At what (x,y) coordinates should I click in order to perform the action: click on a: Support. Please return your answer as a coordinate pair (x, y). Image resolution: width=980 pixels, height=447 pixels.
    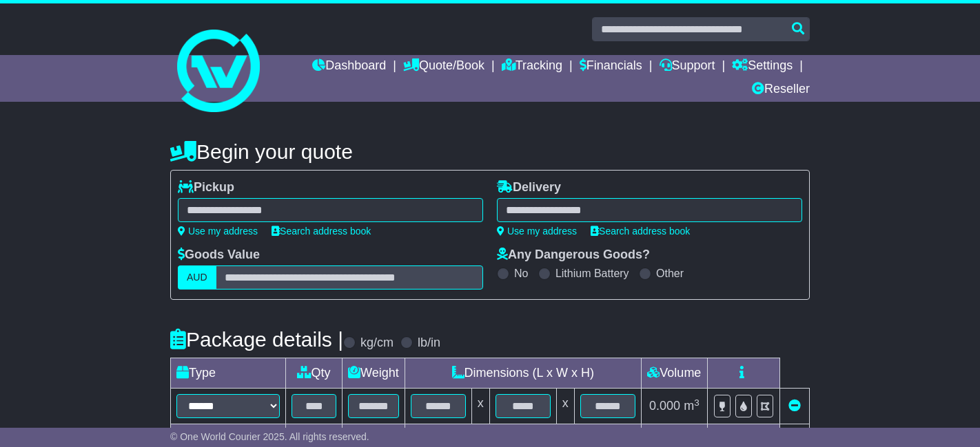
    Looking at the image, I should click on (687, 67).